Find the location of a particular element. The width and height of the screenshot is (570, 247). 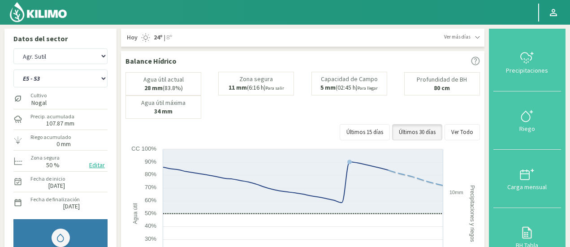

p: Agua útil actual is located at coordinates (164, 79).